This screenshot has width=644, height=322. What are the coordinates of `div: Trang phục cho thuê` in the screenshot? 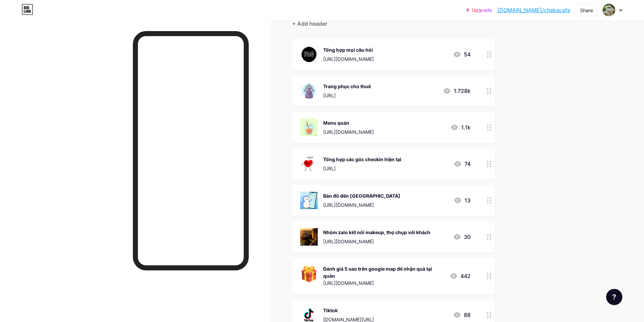 It's located at (346, 87).